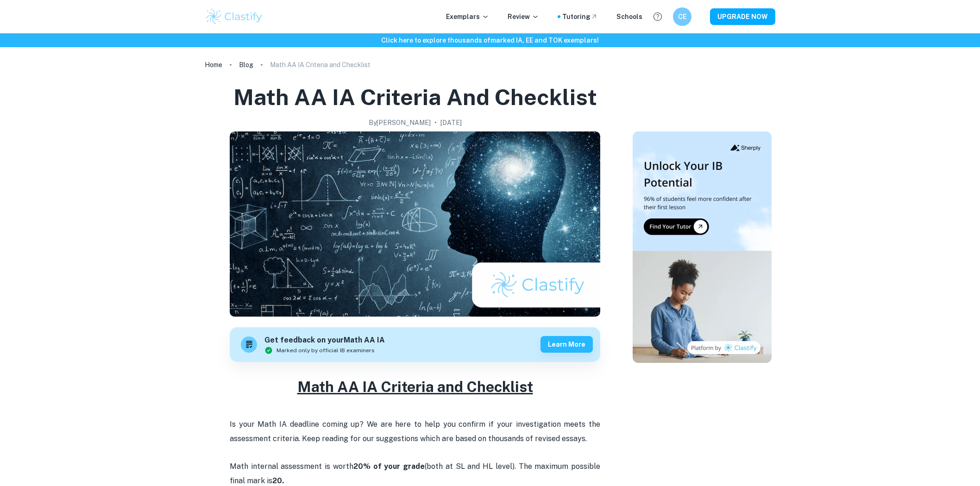 The width and height of the screenshot is (980, 486). I want to click on p: Exemplars, so click(467, 16).